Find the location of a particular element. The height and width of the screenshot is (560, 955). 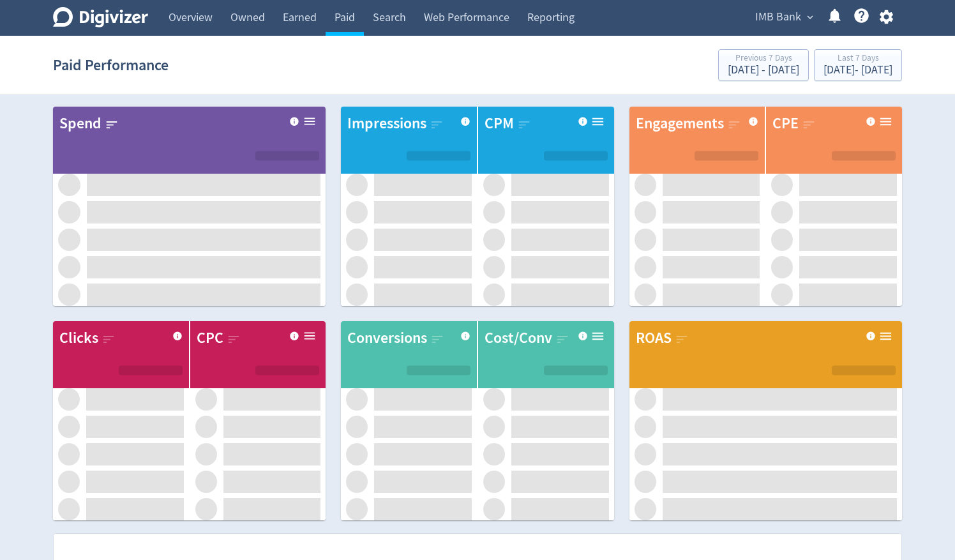

div: Spend is located at coordinates (81, 124).